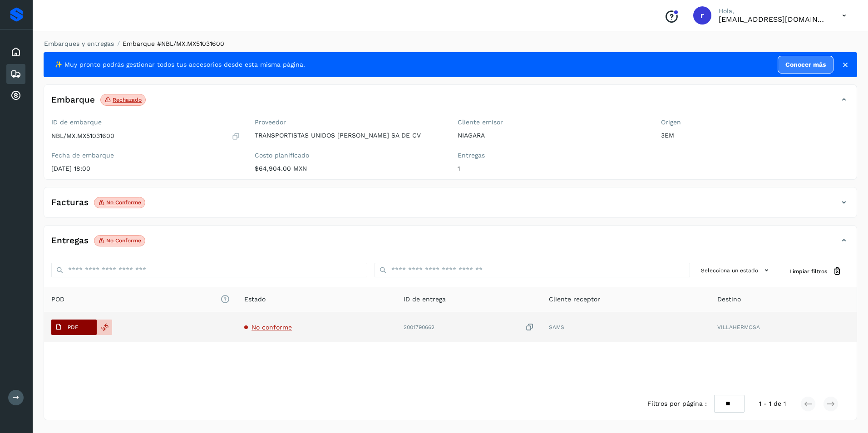  I want to click on label: Entregas, so click(552, 155).